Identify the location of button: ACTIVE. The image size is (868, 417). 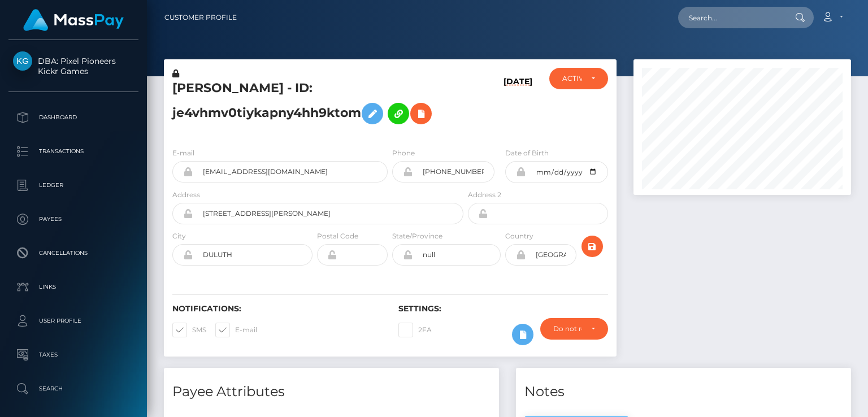
(578, 79).